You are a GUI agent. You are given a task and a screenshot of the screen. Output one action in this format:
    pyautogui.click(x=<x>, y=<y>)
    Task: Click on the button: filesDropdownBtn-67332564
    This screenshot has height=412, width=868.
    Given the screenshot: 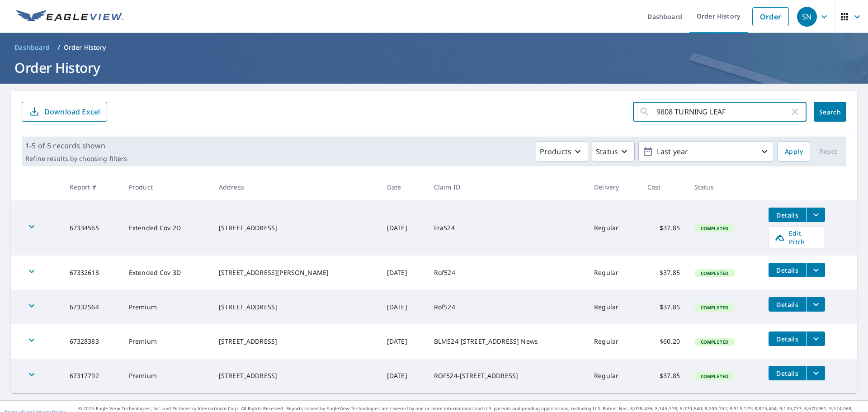 What is the action you would take?
    pyautogui.click(x=815, y=305)
    